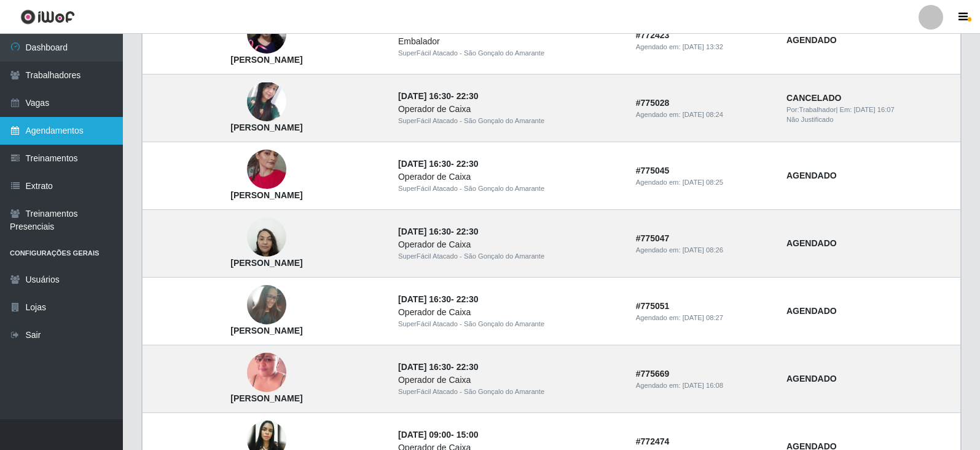 This screenshot has width=980, height=450. Describe the element at coordinates (870, 109) in the screenshot. I see `div: | Em:` at that location.